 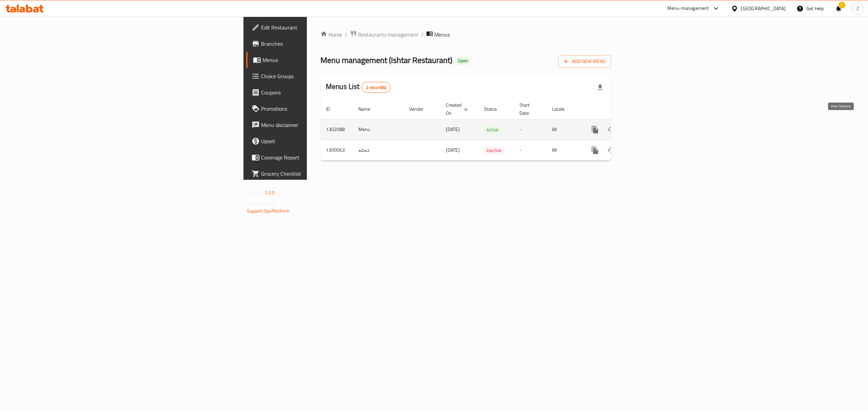 What do you see at coordinates (600, 87) in the screenshot?
I see `div: Export file` at bounding box center [600, 87].